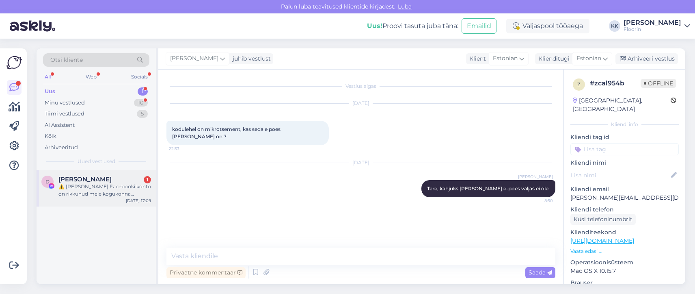 The image size is (695, 294). Describe the element at coordinates (14, 63) in the screenshot. I see `img: Askly Logo` at that location.